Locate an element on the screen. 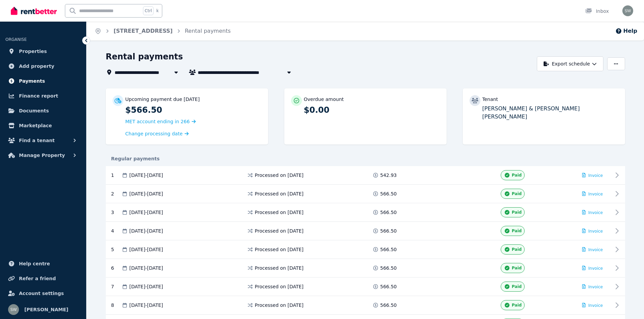 The height and width of the screenshot is (319, 644). span: ORGANISE is located at coordinates (16, 39).